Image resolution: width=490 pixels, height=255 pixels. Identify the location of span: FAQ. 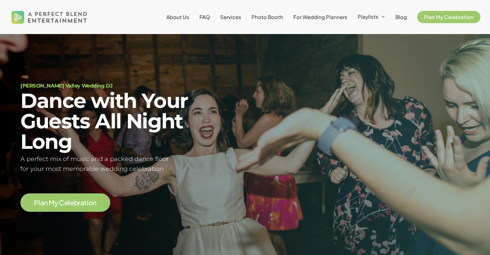
(205, 17).